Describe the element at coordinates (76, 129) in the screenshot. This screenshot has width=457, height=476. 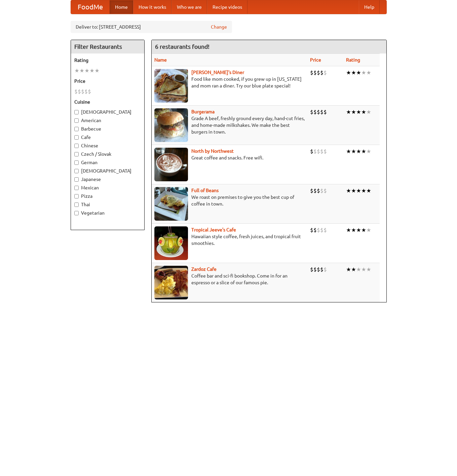
I see `input: Barbecue` at that location.